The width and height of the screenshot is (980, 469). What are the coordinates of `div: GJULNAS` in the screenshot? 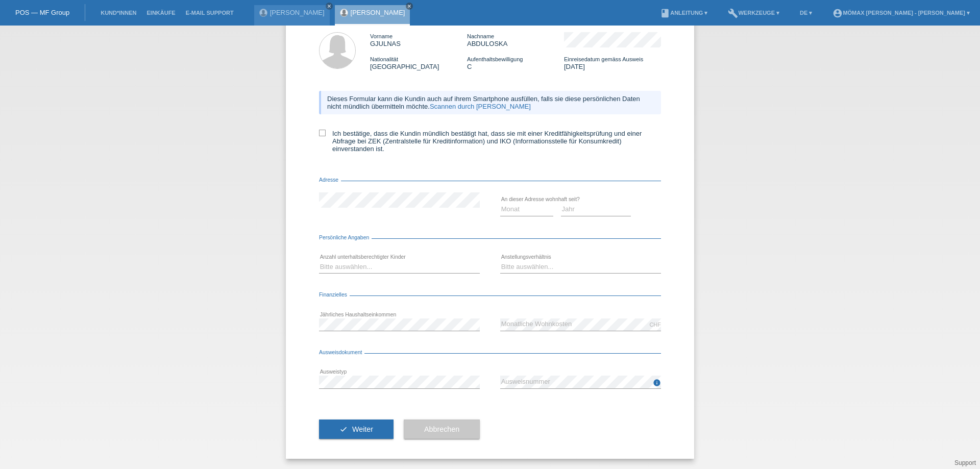 It's located at (419, 40).